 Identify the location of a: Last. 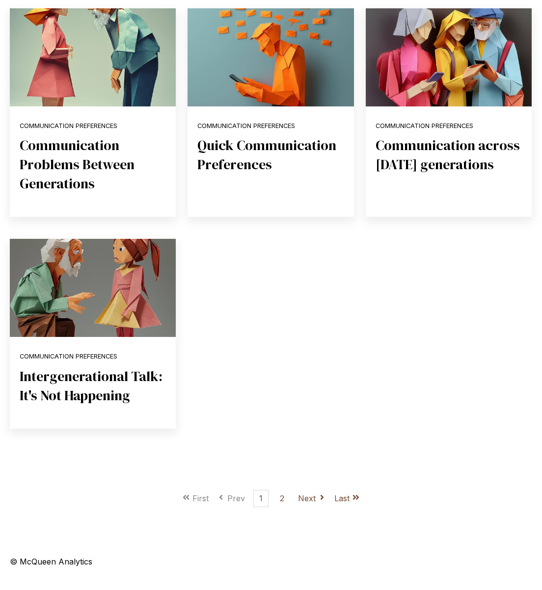
(347, 498).